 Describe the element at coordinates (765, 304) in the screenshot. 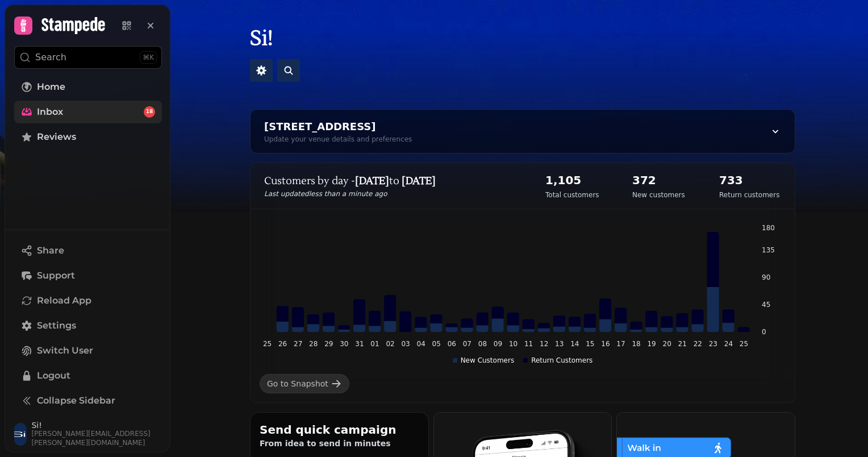

I see `tspan: 45` at that location.